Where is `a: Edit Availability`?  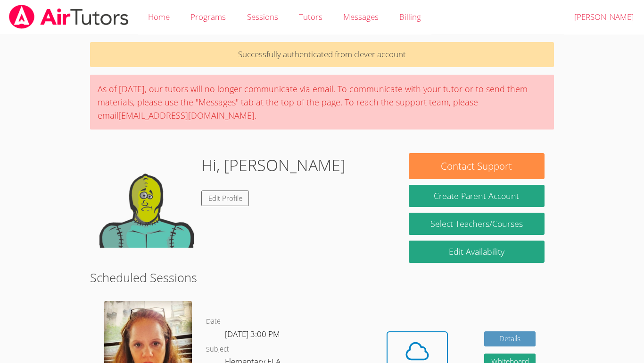 a: Edit Availability is located at coordinates (477, 251).